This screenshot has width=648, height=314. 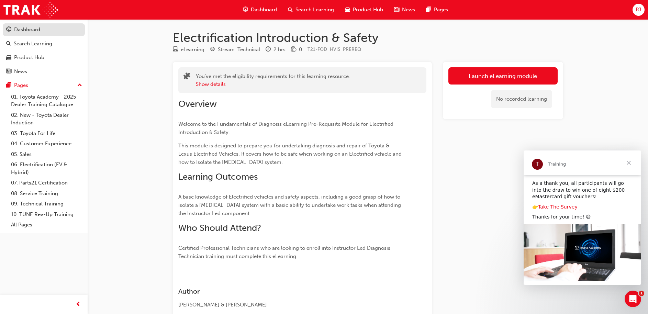 I want to click on a: 10. TUNE Rev-Up Training, so click(x=46, y=215).